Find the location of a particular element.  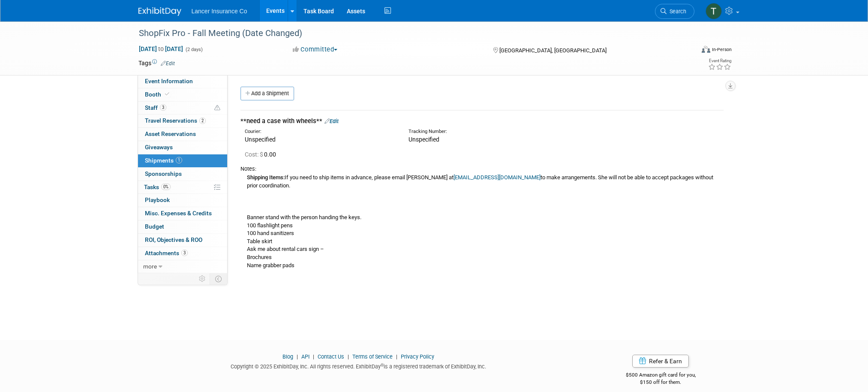

a: API is located at coordinates (305, 356).